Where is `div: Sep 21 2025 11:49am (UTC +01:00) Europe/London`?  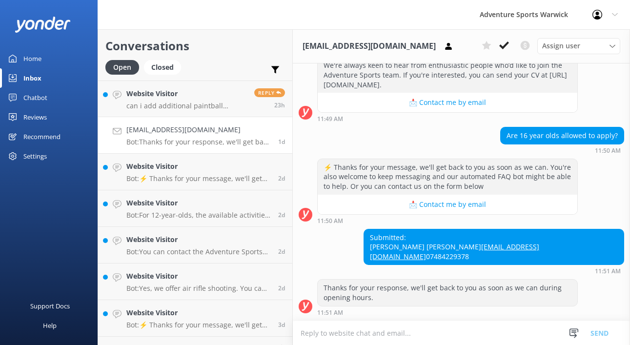
div: Sep 21 2025 11:49am (UTC +01:00) Europe/London is located at coordinates (448, 119).